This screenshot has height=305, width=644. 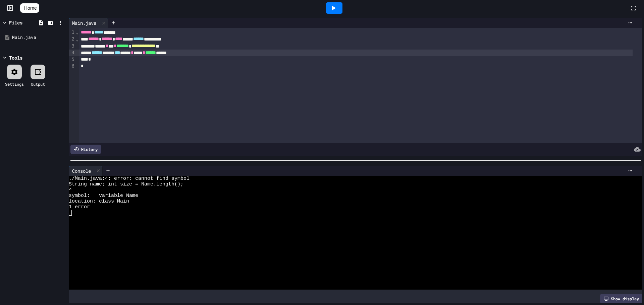 What do you see at coordinates (72, 66) in the screenshot?
I see `div: 6` at bounding box center [72, 66].